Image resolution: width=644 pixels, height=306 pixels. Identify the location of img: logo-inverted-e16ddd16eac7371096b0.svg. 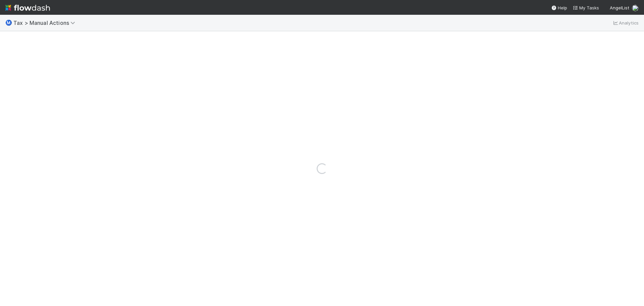
(27, 8).